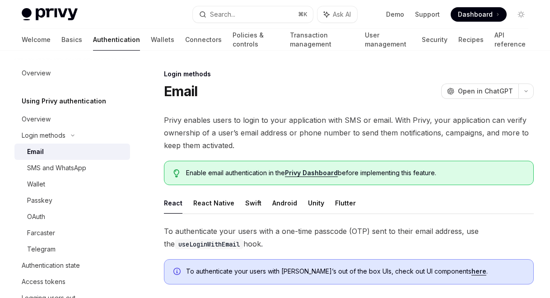 The image size is (550, 298). I want to click on span: Dashboard, so click(475, 14).